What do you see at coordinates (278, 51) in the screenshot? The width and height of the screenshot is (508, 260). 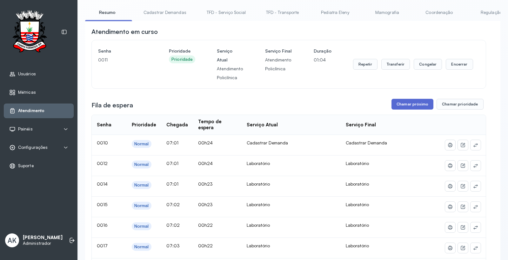 I see `h4: Serviço Final` at bounding box center [278, 51].